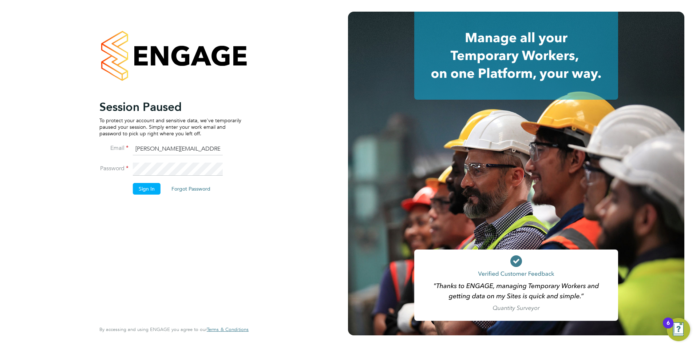 The height and width of the screenshot is (347, 696). I want to click on p: To protect your account and sensitive data, we've temporarily paused your session. Simply enter y..., so click(170, 127).